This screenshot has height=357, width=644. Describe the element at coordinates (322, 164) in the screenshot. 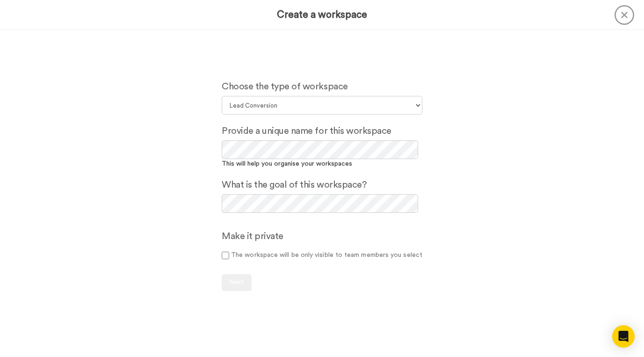

I see `div: This will help you organise your workspaces` at that location.